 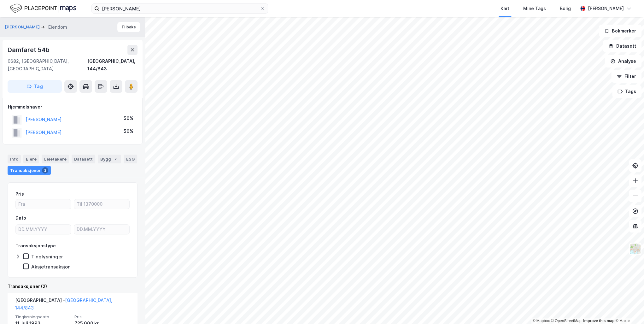 I want to click on div: Bygg, so click(x=109, y=159).